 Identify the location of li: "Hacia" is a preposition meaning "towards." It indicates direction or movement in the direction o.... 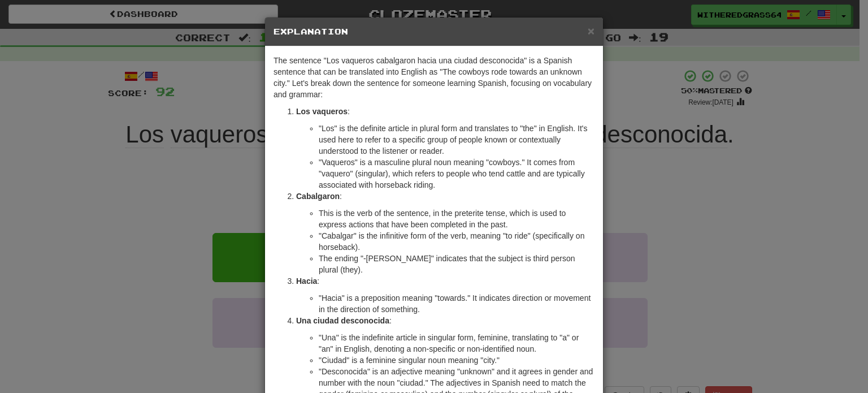
(457, 303).